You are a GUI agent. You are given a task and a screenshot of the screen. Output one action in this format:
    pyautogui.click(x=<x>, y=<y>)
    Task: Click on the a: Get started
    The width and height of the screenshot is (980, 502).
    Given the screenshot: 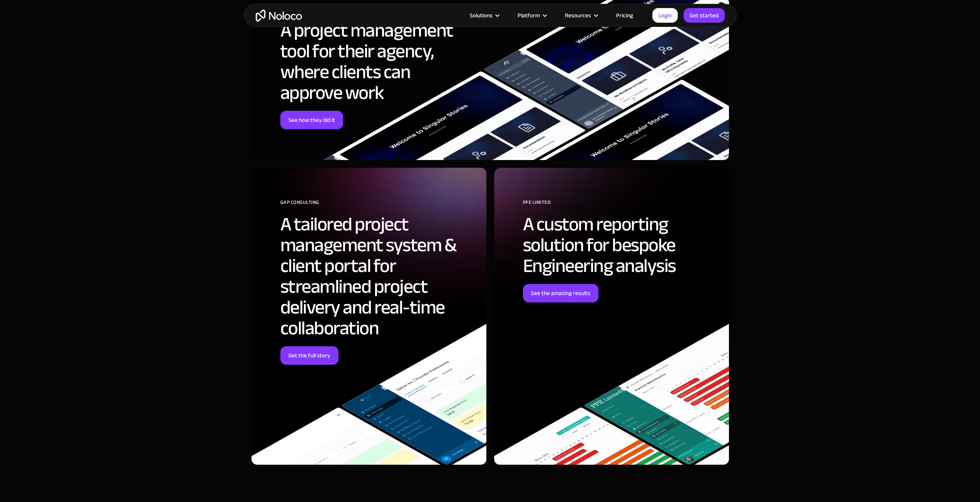 What is the action you would take?
    pyautogui.click(x=704, y=15)
    